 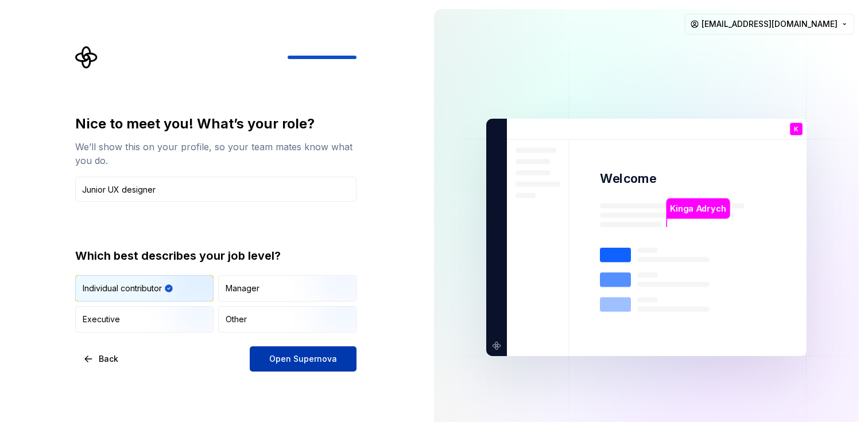 I want to click on button: Open Supernova, so click(x=303, y=359).